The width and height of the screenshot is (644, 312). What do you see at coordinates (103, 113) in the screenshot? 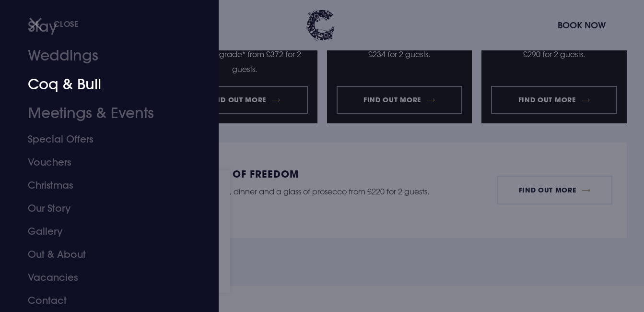
I see `a: Meetings & Events` at bounding box center [103, 113].